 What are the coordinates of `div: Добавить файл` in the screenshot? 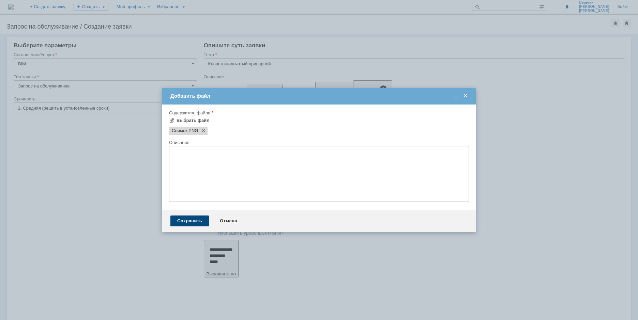 It's located at (320, 96).